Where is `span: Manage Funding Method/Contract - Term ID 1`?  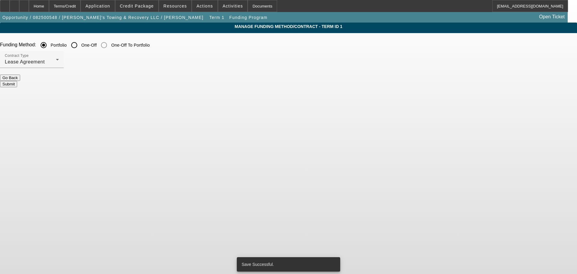 span: Manage Funding Method/Contract - Term ID 1 is located at coordinates (288, 26).